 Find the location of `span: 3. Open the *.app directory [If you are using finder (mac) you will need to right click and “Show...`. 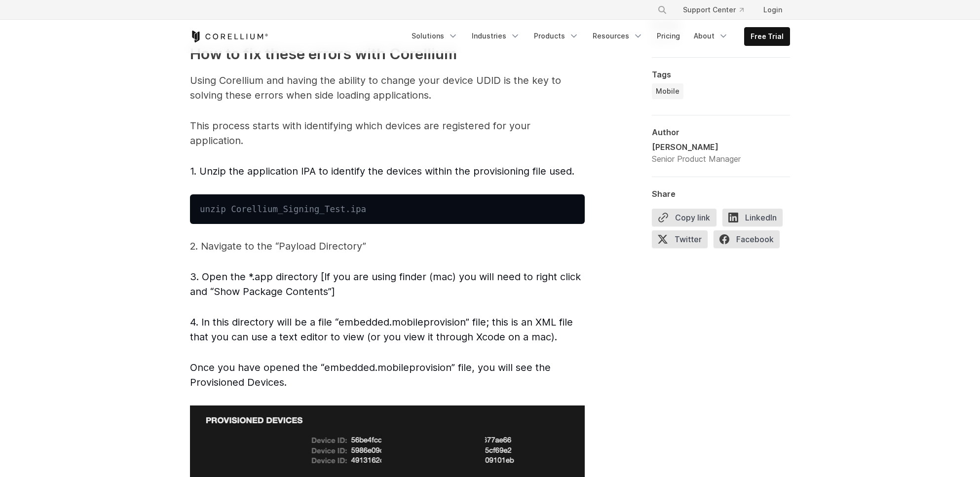

span: 3. Open the *.app directory [If you are using finder (mac) you will need to right click and “Show... is located at coordinates (386, 284).